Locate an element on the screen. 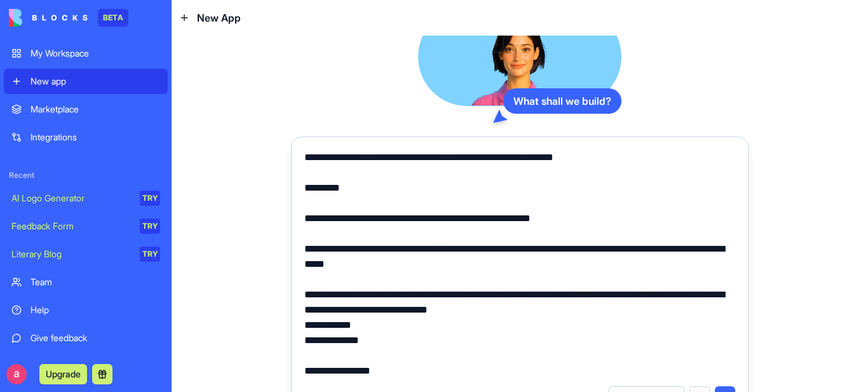 The image size is (868, 392). img: ACg8ocKgtPCZPTbWc7gBGull0CB3USwr--LvCKC_osiSYfKx4C8GjA=s96-c is located at coordinates (17, 374).